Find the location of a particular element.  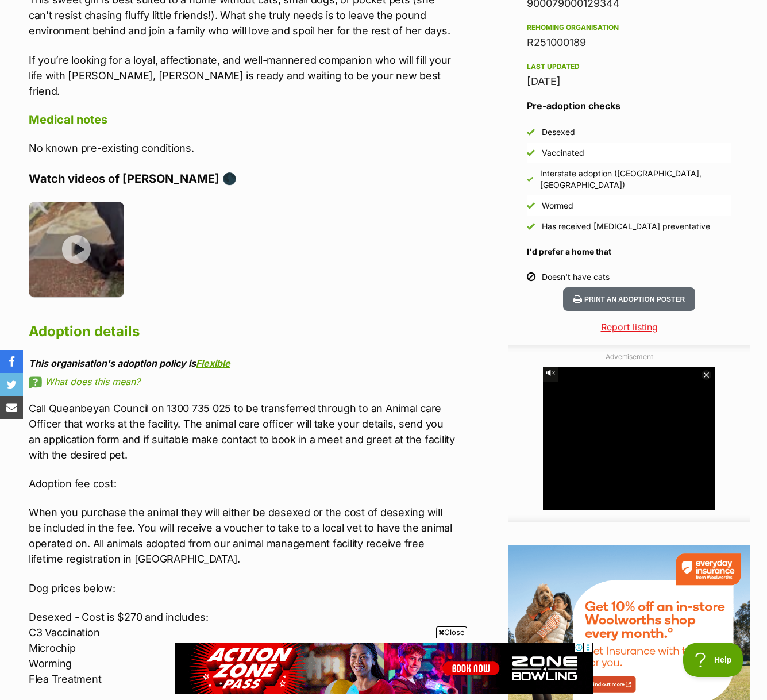

img: d9csr7dkxengeopcixyu.jpg is located at coordinates (77, 250).